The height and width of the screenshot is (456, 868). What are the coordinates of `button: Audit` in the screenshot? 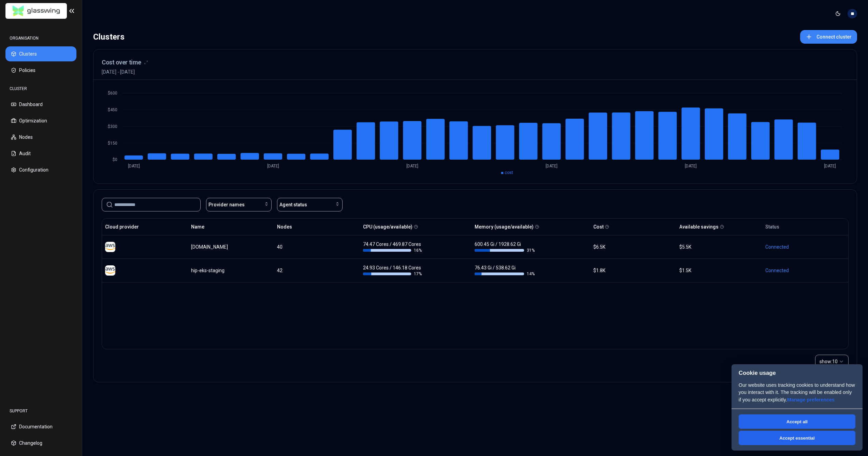 It's located at (41, 154).